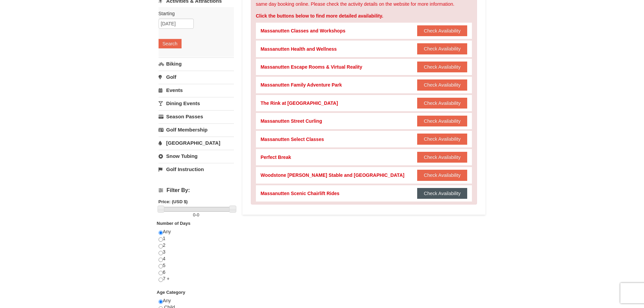 The height and width of the screenshot is (308, 644). Describe the element at coordinates (194, 14) in the screenshot. I see `label: Starting` at that location.